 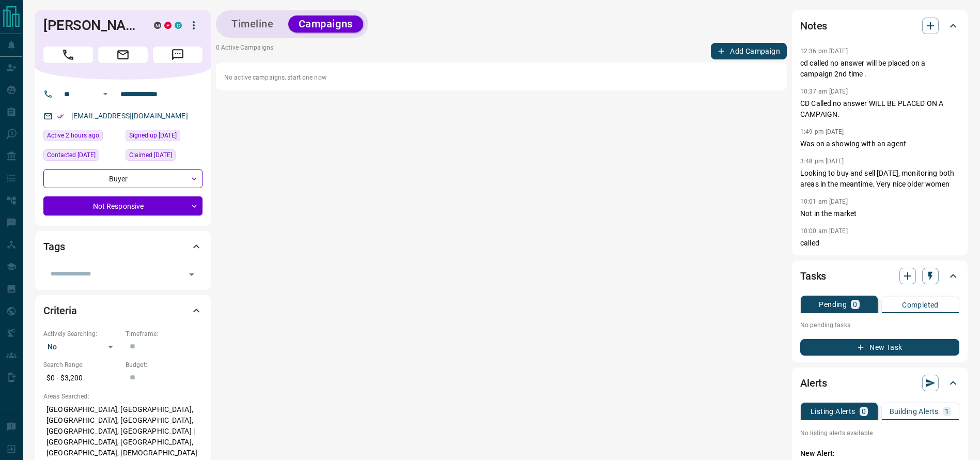 I want to click on p: Pending, so click(x=833, y=304).